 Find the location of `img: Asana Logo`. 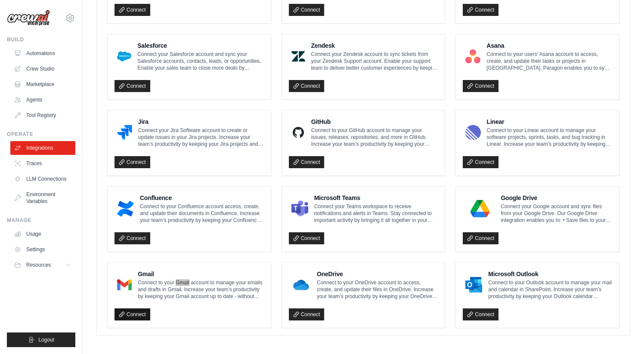

img: Asana Logo is located at coordinates (472, 56).